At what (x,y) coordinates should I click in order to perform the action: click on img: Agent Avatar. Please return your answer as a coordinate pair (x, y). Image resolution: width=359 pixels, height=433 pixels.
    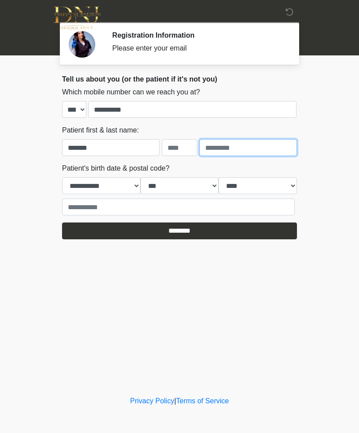
    Looking at the image, I should click on (82, 44).